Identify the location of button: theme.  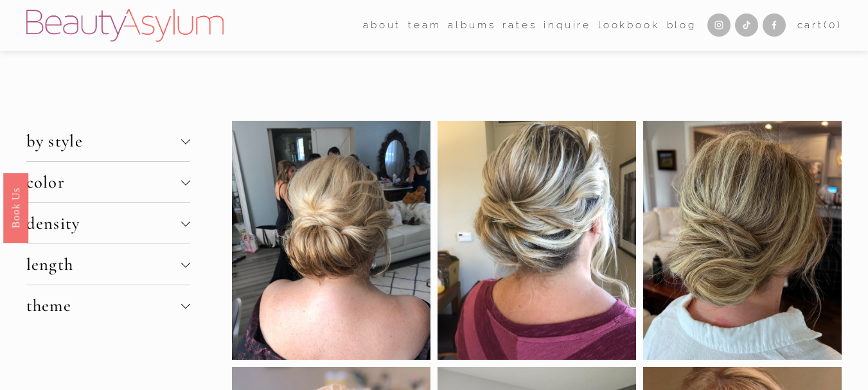
(109, 305).